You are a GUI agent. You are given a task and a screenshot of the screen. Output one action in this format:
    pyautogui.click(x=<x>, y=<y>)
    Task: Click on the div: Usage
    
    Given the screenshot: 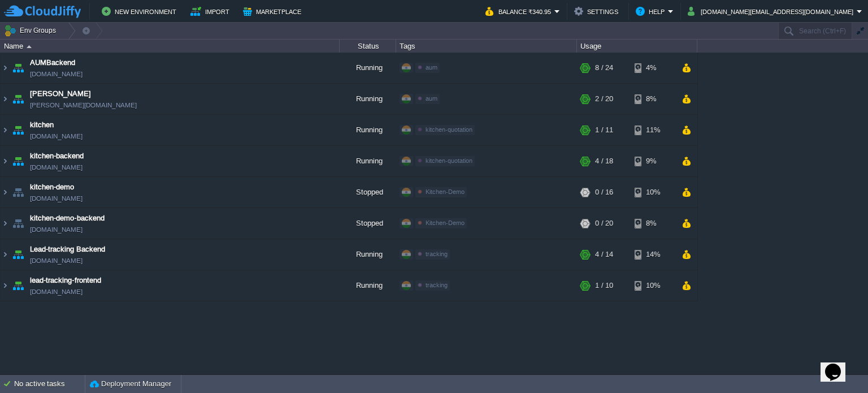 What is the action you would take?
    pyautogui.click(x=637, y=46)
    